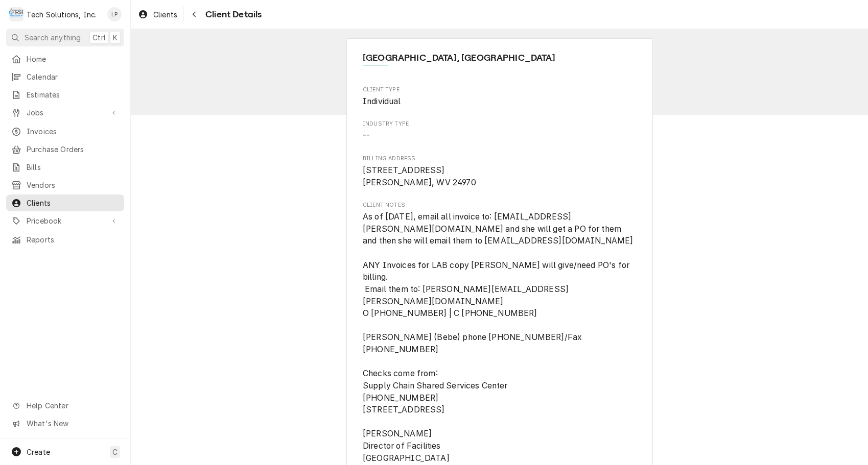  Describe the element at coordinates (232, 14) in the screenshot. I see `span: Client Details` at that location.